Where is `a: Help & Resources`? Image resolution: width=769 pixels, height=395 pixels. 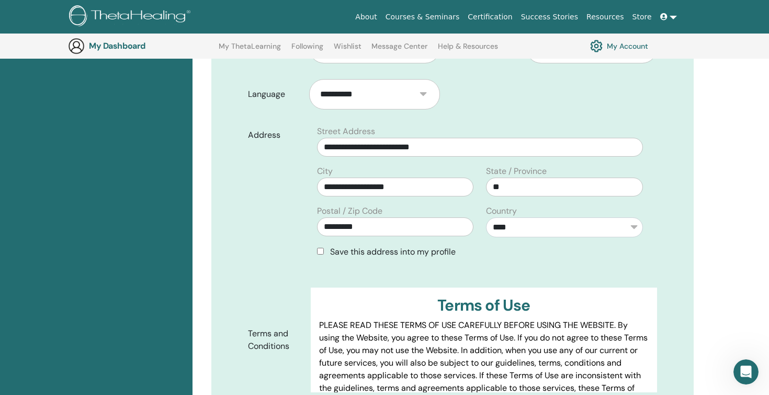
a: Help & Resources is located at coordinates (468, 50).